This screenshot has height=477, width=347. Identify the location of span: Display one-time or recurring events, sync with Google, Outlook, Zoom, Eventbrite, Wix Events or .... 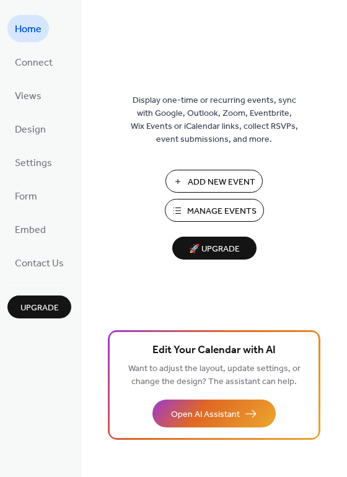
(214, 120).